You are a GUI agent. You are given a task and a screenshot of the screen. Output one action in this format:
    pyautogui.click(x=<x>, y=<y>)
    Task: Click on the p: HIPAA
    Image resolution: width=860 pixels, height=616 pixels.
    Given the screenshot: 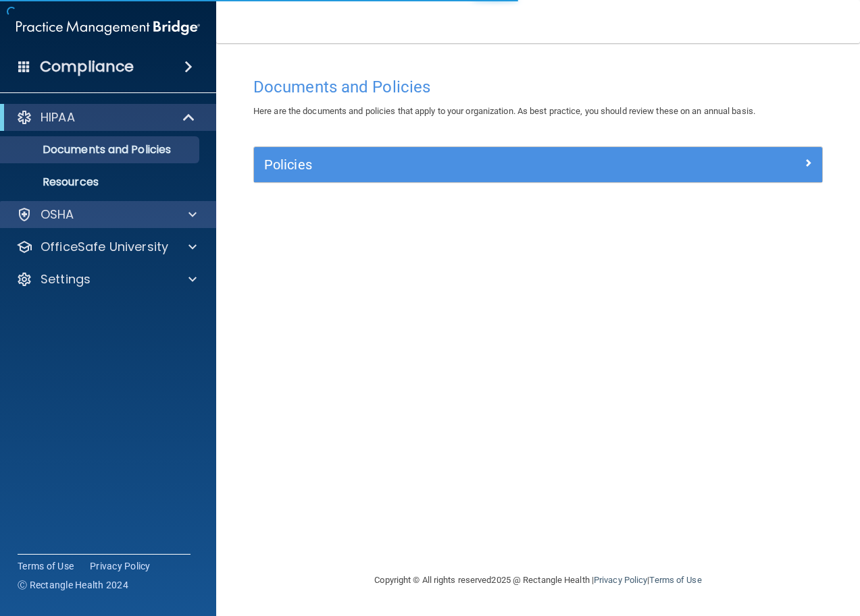 What is the action you would take?
    pyautogui.click(x=58, y=117)
    